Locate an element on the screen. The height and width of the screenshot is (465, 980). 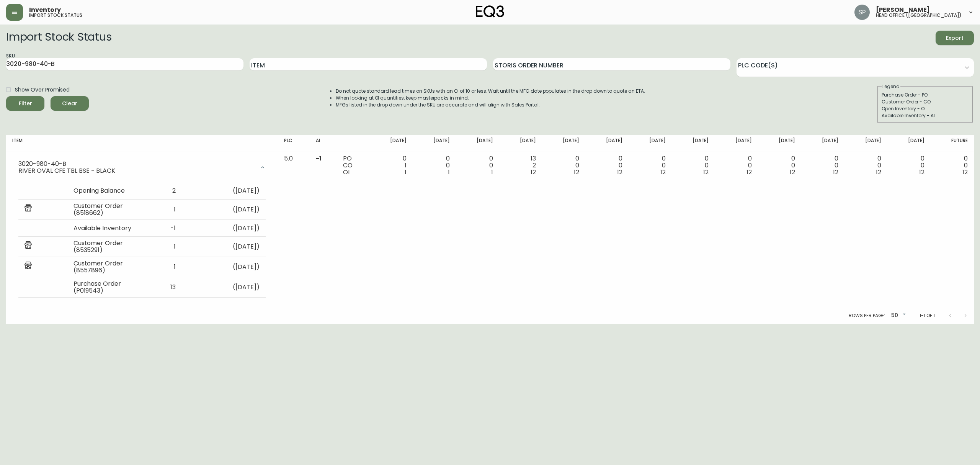
div: 50 is located at coordinates (898, 315).